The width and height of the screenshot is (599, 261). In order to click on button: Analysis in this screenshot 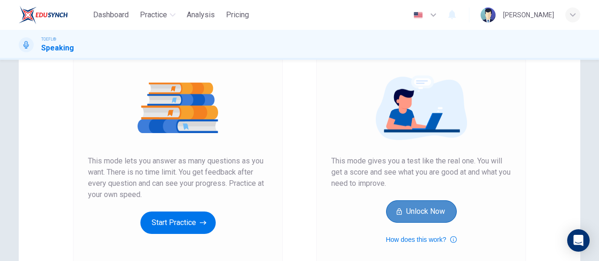, I will do `click(201, 15)`.